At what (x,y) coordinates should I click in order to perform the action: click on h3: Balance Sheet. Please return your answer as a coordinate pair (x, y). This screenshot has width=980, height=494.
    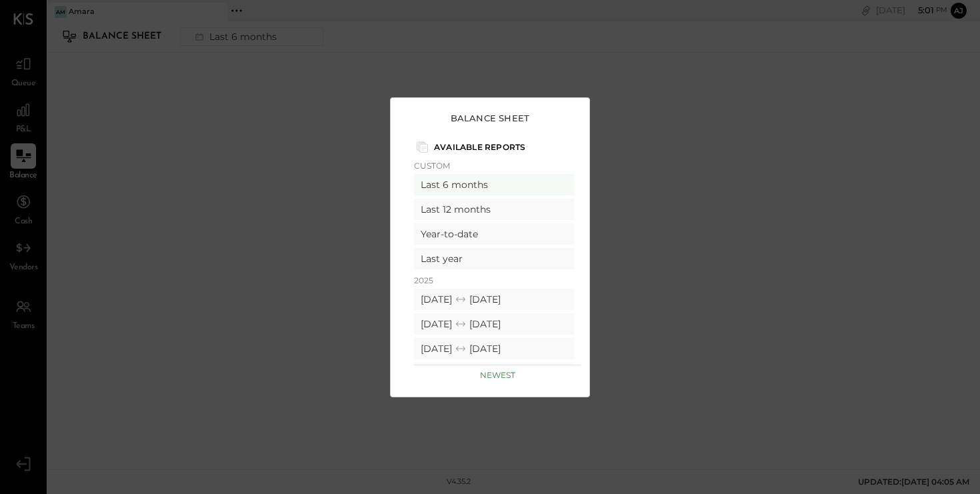
    Looking at the image, I should click on (490, 118).